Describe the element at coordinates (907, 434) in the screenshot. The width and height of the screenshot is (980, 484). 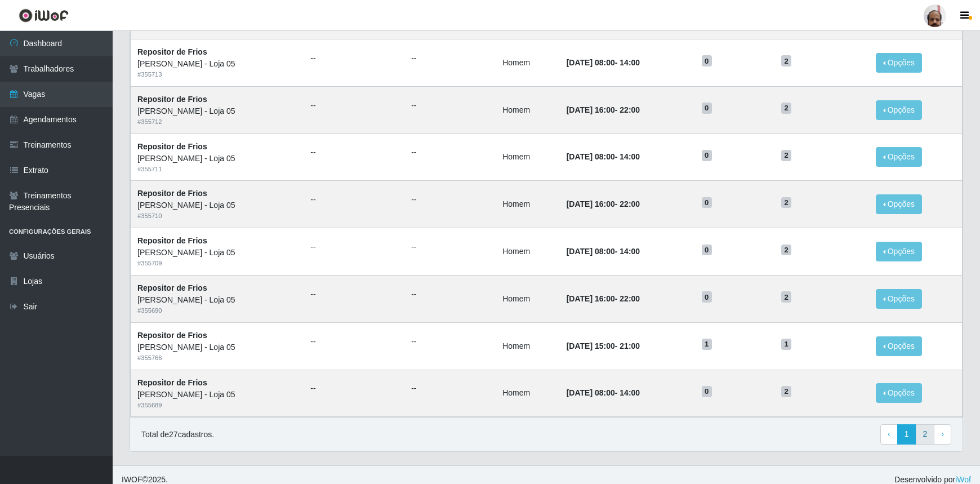
I see `a: 1` at that location.